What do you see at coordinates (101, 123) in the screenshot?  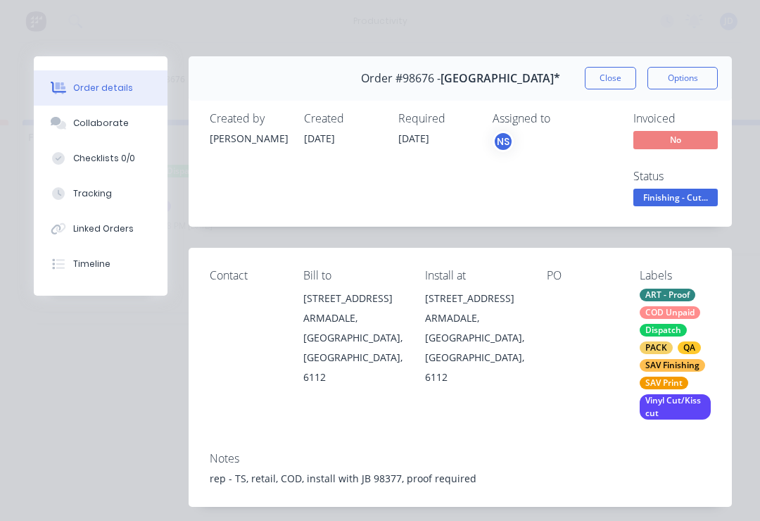 I see `div: Collaborate` at bounding box center [101, 123].